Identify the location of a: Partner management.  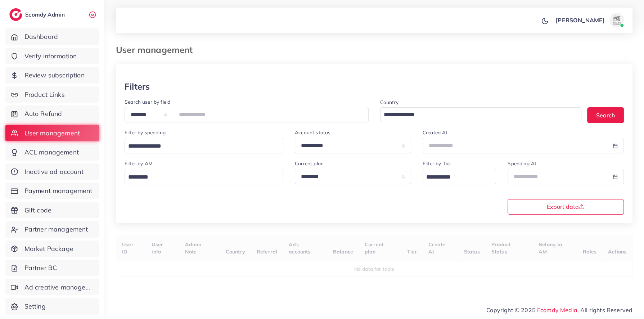
(52, 230).